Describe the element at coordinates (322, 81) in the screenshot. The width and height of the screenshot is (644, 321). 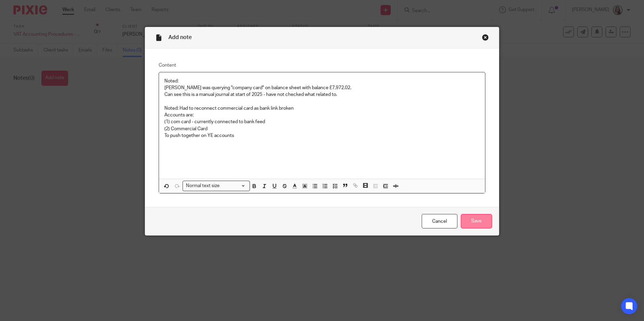
I see `p: Noted:` at that location.